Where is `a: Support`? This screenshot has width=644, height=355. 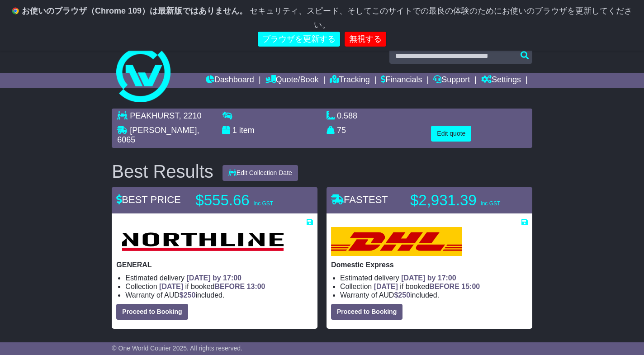 a: Support is located at coordinates (452, 80).